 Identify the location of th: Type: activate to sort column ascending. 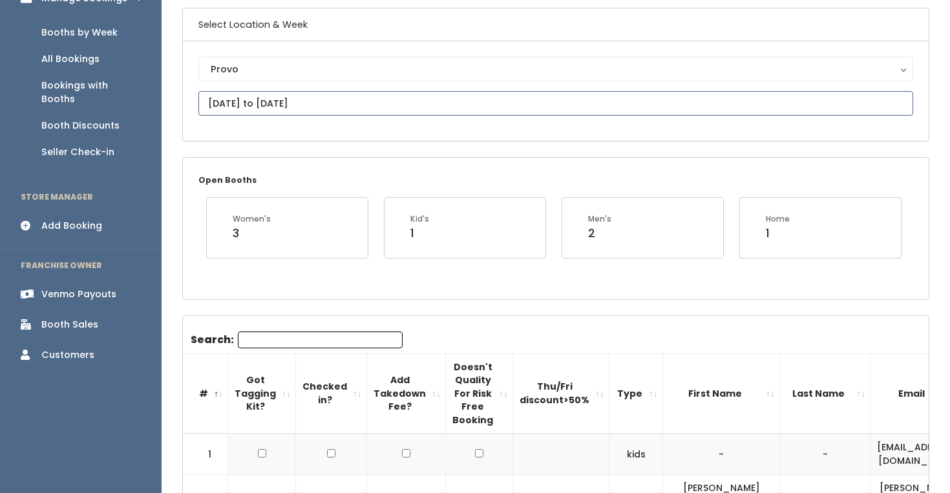
(636, 394).